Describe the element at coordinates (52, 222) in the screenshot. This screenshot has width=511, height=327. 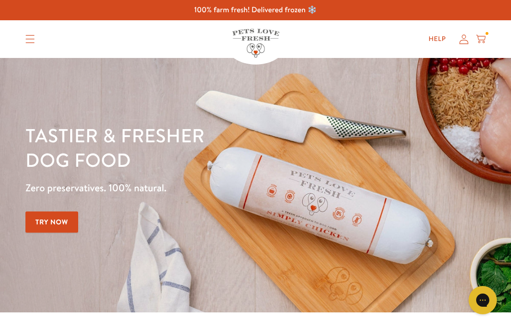
I see `a: Try Now` at that location.